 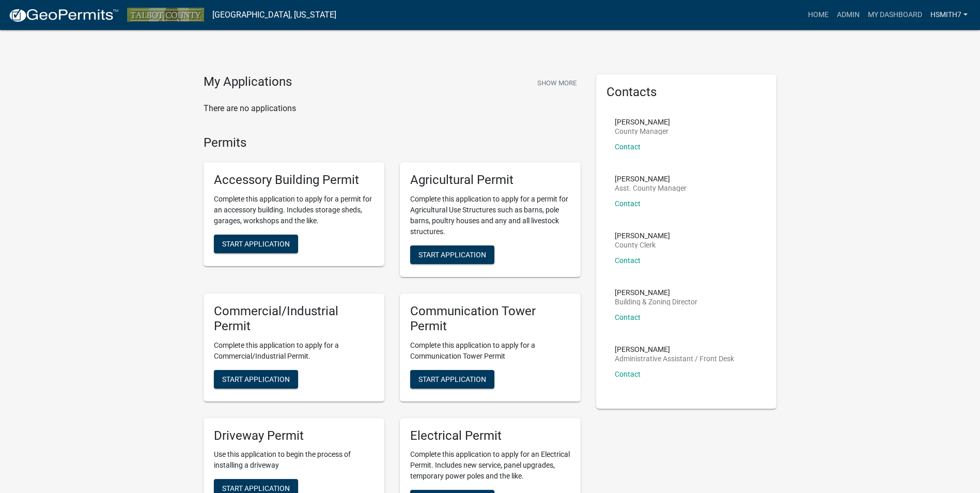 What do you see at coordinates (392, 108) in the screenshot?
I see `p: There are no applications` at bounding box center [392, 108].